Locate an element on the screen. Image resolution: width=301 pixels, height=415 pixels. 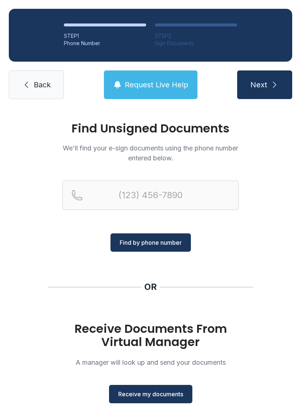
span: Request Live Help is located at coordinates (156, 85).